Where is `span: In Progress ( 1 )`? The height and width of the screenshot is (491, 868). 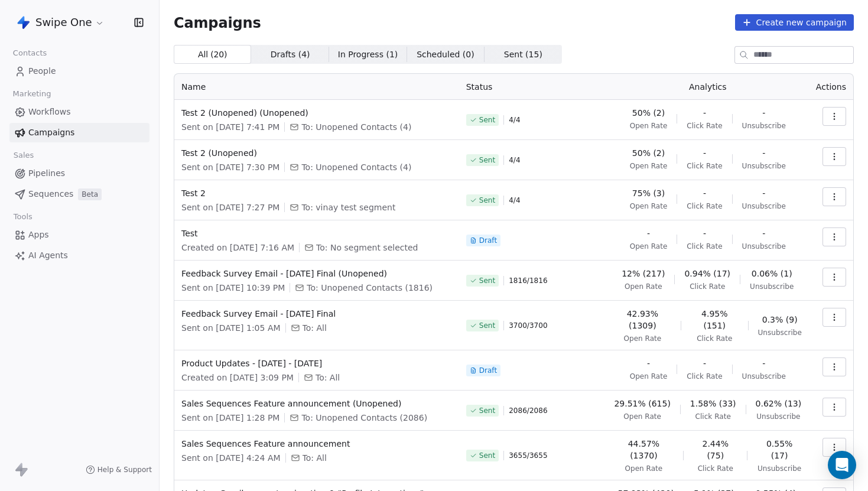
span: In Progress ( 1 ) is located at coordinates (368, 54).